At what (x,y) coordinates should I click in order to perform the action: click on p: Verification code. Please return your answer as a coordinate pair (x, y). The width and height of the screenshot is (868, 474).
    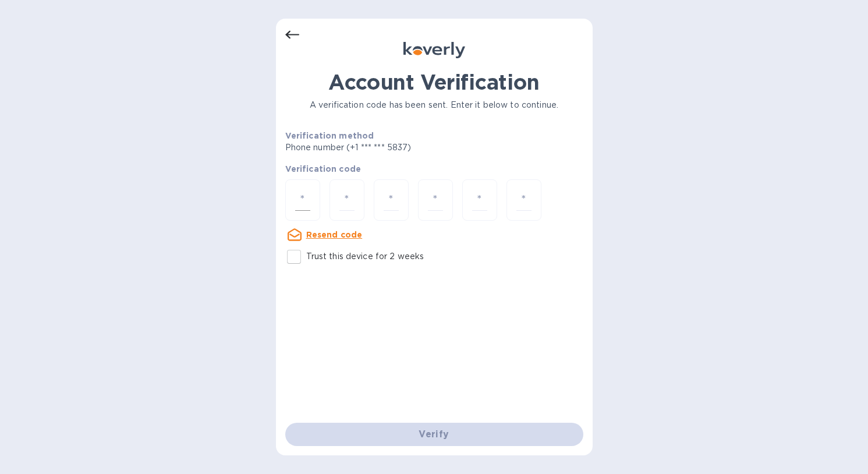
    Looking at the image, I should click on (434, 169).